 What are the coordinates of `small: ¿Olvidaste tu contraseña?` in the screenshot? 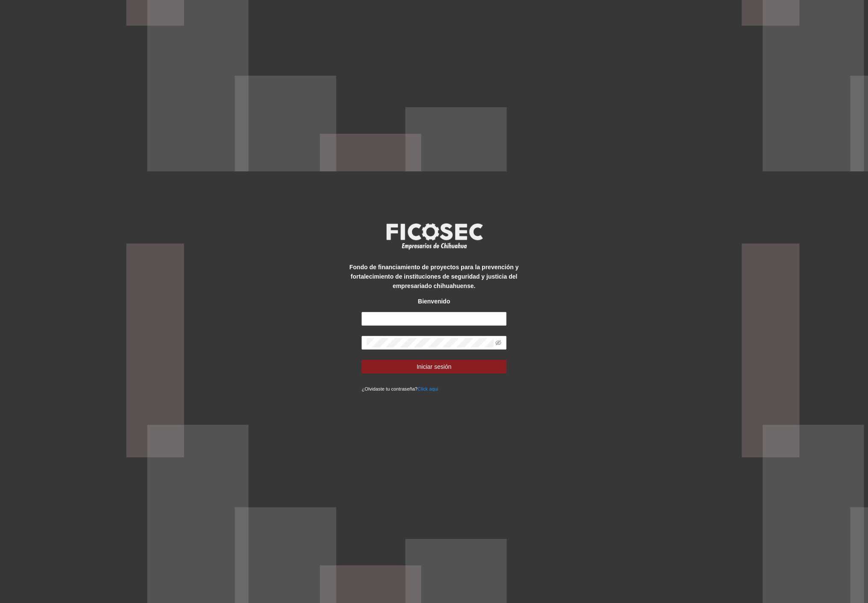 It's located at (400, 389).